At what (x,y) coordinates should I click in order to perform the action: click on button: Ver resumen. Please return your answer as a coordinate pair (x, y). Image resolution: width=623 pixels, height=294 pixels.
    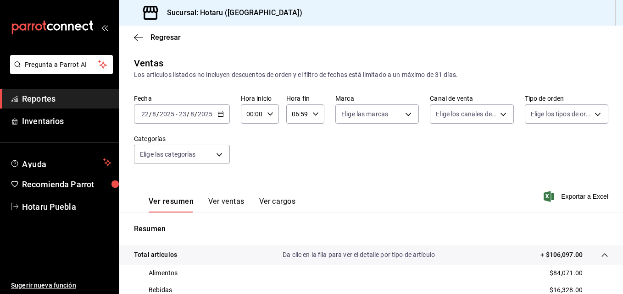
    Looking at the image, I should click on (171, 205).